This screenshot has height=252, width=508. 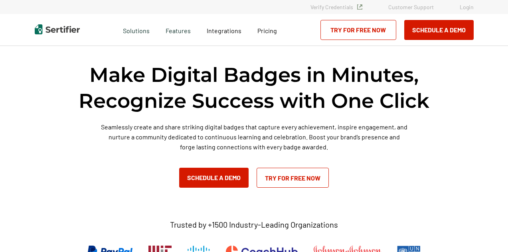 I want to click on p: Seamlessly create and share striking digital badges that capture every achievement, inspire engag..., so click(x=254, y=137).